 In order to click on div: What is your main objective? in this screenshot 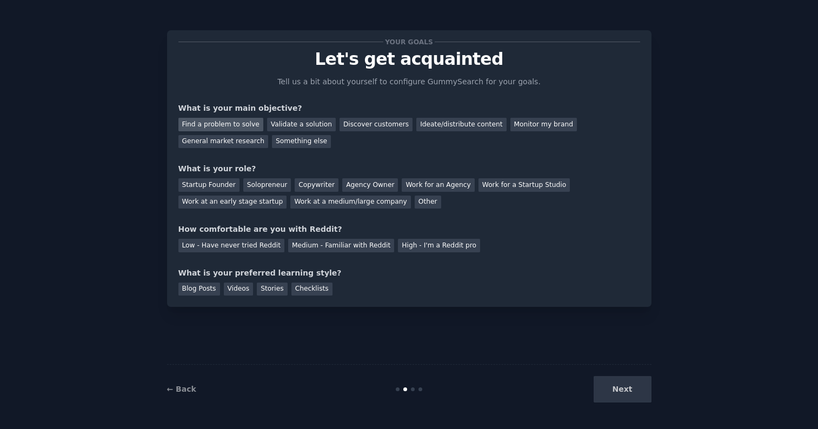, I will do `click(409, 108)`.